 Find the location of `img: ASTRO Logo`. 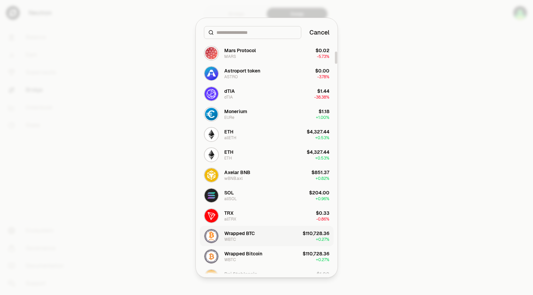

img: ASTRO Logo is located at coordinates (211, 74).